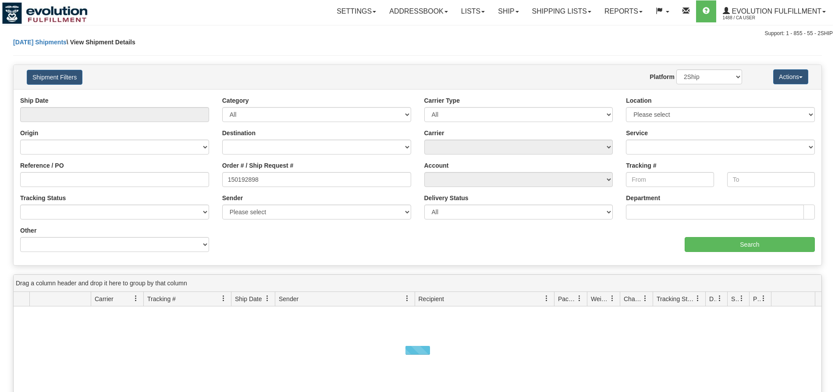  I want to click on a: Delivery Status filter column settings, so click(720, 298).